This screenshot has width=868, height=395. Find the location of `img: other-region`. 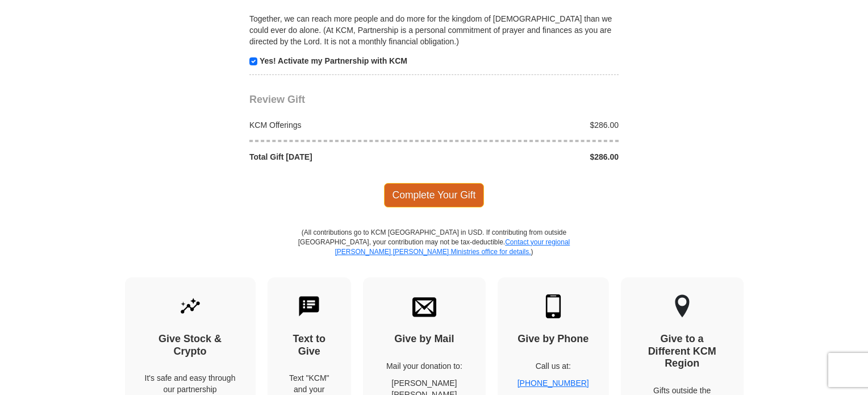

img: other-region is located at coordinates (682, 306).